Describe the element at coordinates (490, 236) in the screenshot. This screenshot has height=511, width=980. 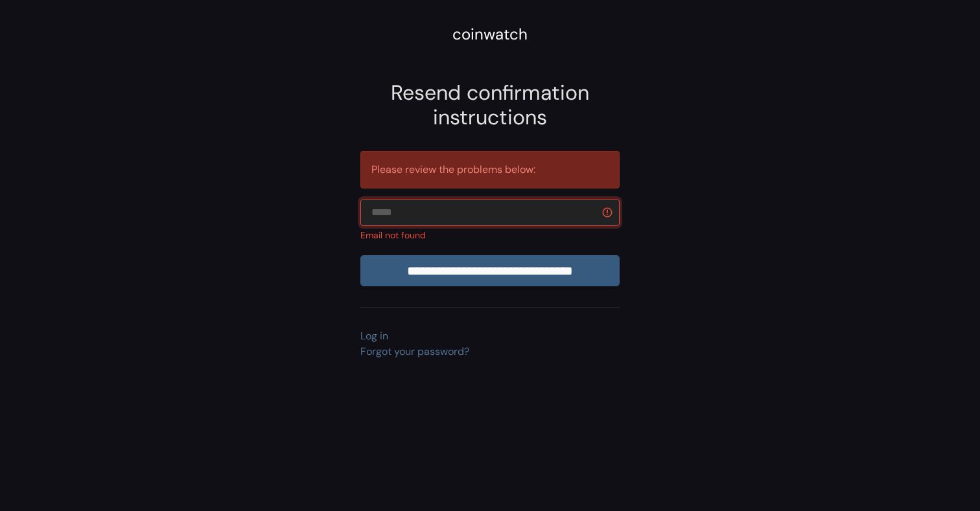
I see `div: Email not found` at that location.